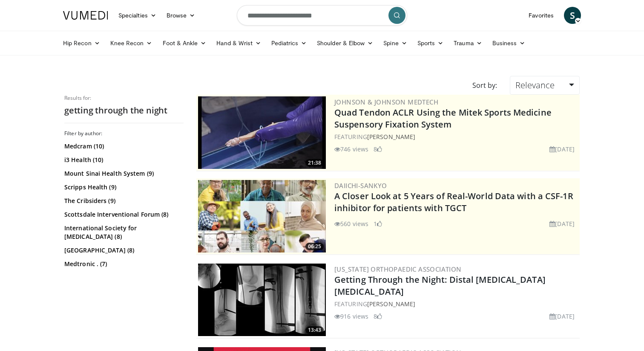 Image resolution: width=644 pixels, height=351 pixels. I want to click on input: Search topics, interventions, so click(322, 16).